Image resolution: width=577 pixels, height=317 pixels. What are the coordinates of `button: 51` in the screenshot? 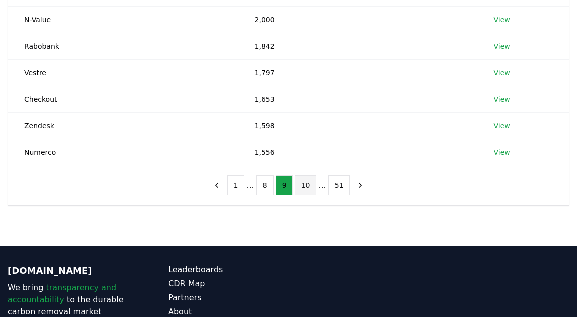 It's located at (339, 186).